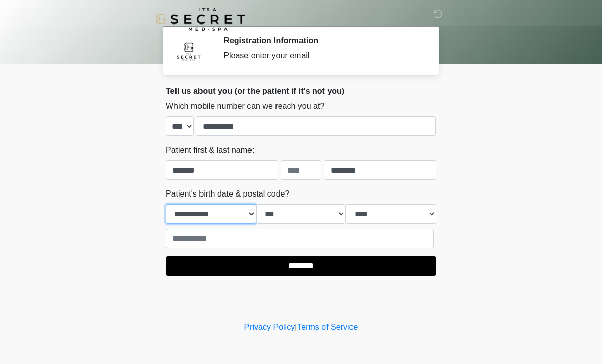  What do you see at coordinates (301, 91) in the screenshot?
I see `h2: Tell us about you (or the patient if it's not you)` at bounding box center [301, 91].